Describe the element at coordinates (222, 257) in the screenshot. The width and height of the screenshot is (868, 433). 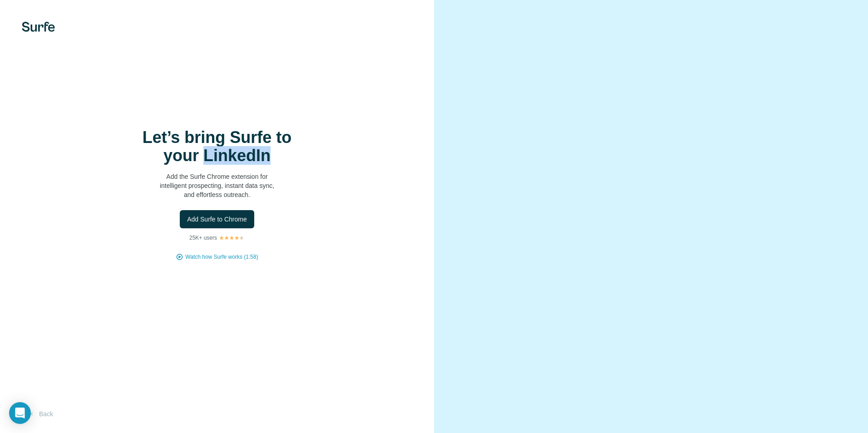
I see `button: Watch how Surfe works (1:58)` at that location.